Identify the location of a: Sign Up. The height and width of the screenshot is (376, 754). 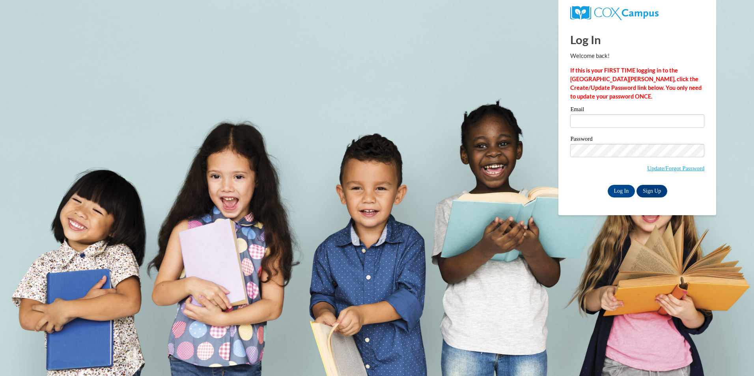
(652, 191).